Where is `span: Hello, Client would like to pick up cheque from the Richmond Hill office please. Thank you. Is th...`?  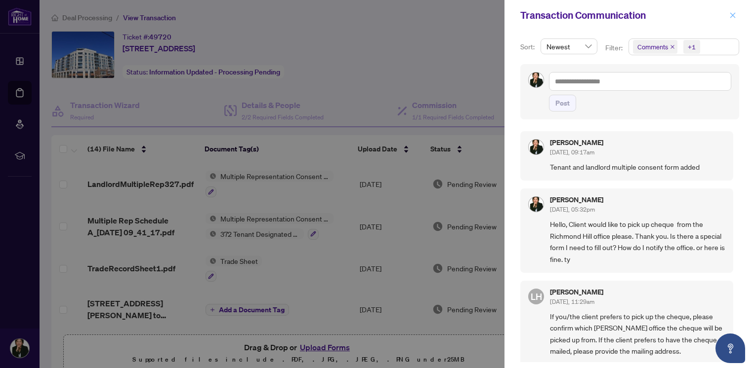
span: Hello, Client would like to pick up cheque from the Richmond Hill office please. Thank you. Is th... is located at coordinates (637, 242).